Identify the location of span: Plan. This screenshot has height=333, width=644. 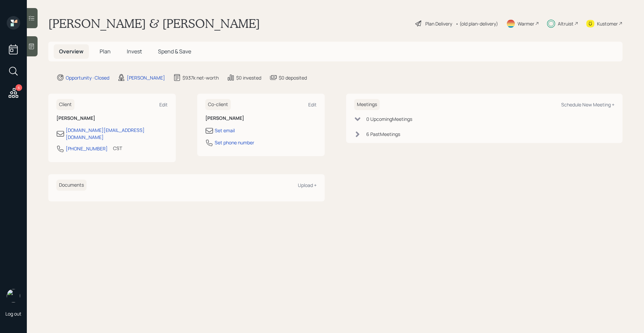
(105, 51).